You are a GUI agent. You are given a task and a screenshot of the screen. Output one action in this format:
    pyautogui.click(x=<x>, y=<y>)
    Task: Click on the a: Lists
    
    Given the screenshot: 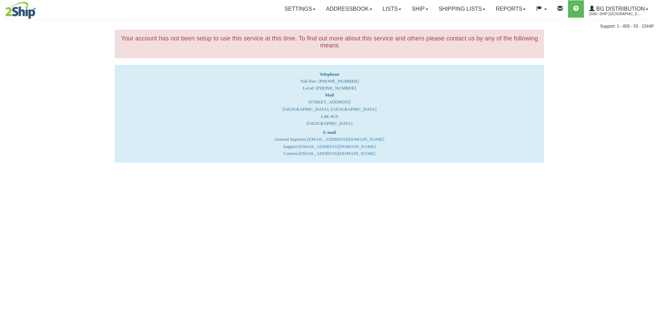 What is the action you would take?
    pyautogui.click(x=392, y=9)
    